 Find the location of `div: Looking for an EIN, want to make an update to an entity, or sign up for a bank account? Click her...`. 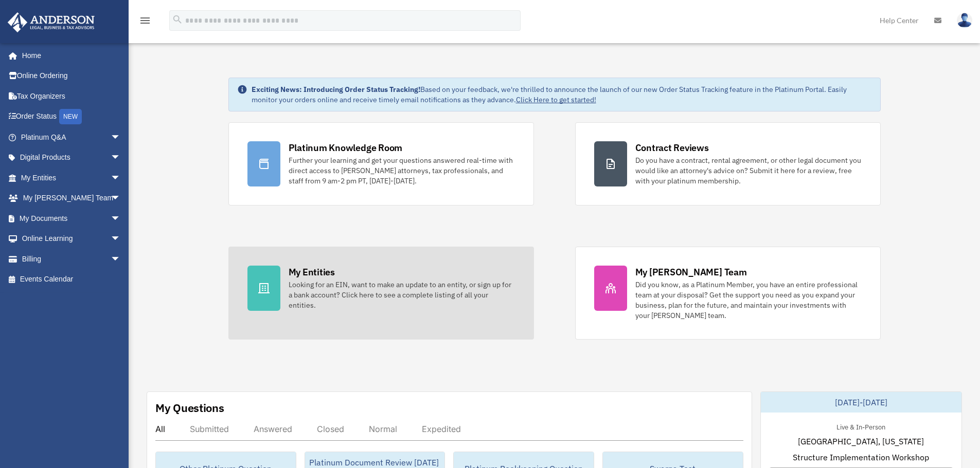

div: Looking for an EIN, want to make an update to an entity, or sign up for a bank account? Click her... is located at coordinates (402, 295).